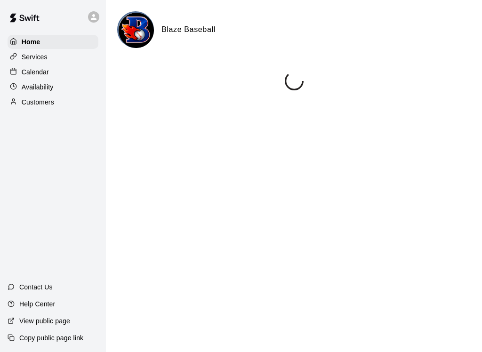 Image resolution: width=482 pixels, height=352 pixels. What do you see at coordinates (53, 57) in the screenshot?
I see `div: Services` at bounding box center [53, 57].